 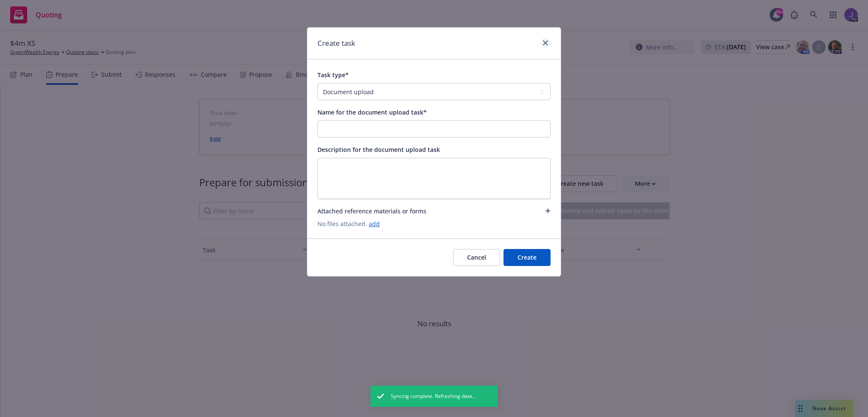 What do you see at coordinates (476, 257) in the screenshot?
I see `button: Cancel` at bounding box center [476, 257].